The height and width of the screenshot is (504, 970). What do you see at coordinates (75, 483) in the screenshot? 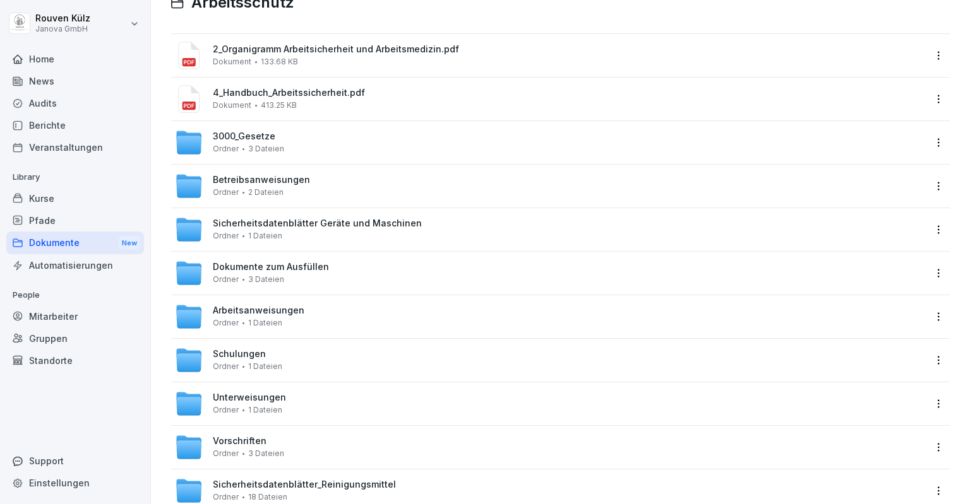
I see `a: Einstellungen` at bounding box center [75, 483].